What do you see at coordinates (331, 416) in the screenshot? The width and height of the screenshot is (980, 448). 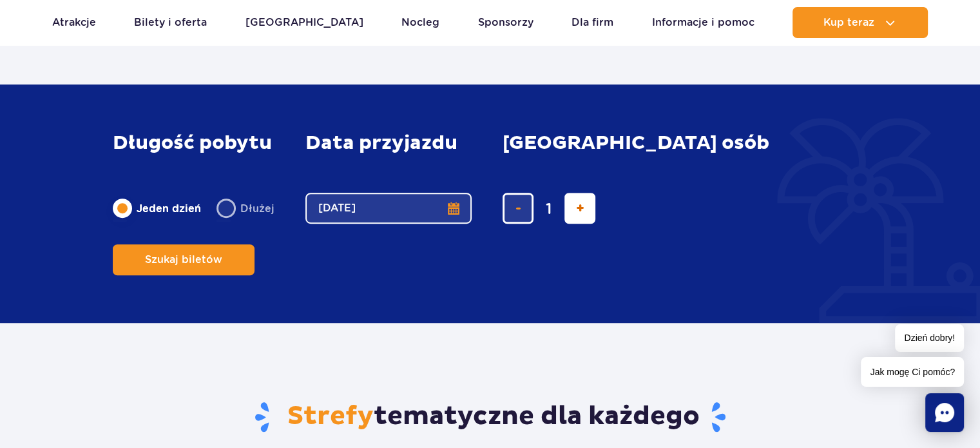 I see `span: Strefy` at bounding box center [331, 416].